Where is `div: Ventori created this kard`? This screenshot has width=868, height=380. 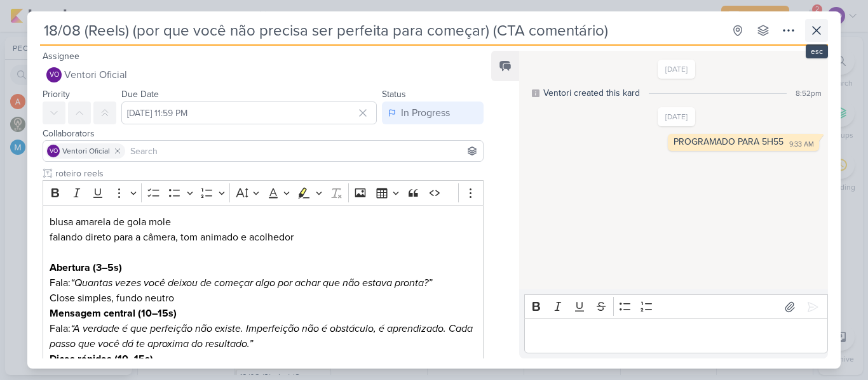
div: Ventori created this kard is located at coordinates (591, 93).